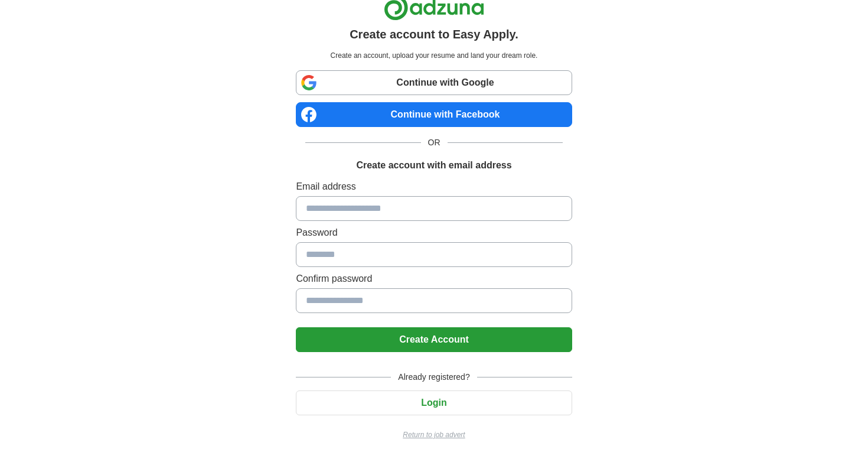  Describe the element at coordinates (433, 56) in the screenshot. I see `p: Create an account, upload your resume and land your dream role.` at that location.